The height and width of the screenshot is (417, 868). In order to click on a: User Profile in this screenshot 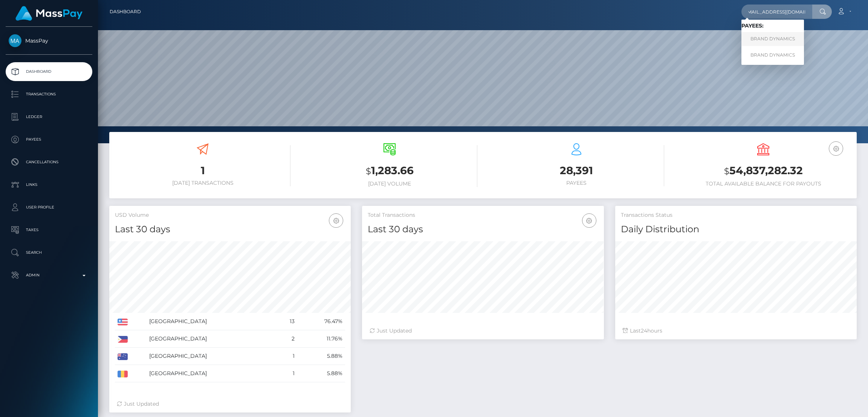, I will do `click(49, 208)`.